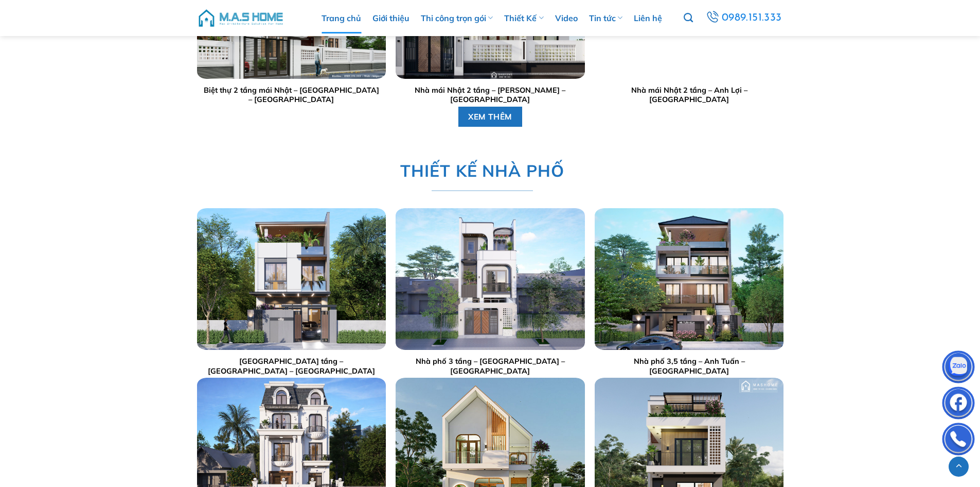  What do you see at coordinates (457, 18) in the screenshot?
I see `a: Thi công trọn gói` at bounding box center [457, 18].